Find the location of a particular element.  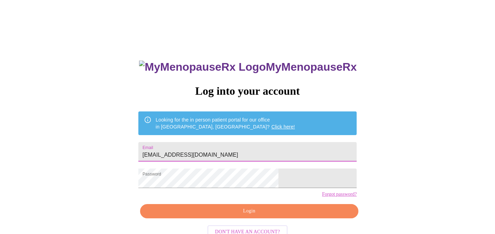

button: Login is located at coordinates (249, 211).